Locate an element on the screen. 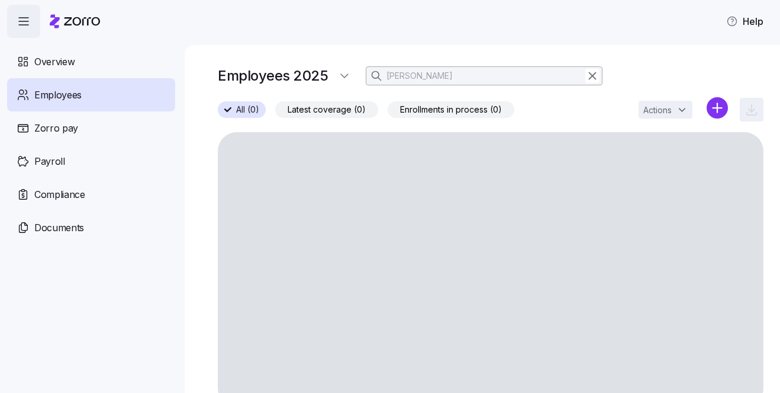 This screenshot has width=780, height=393. span: All (0) is located at coordinates (248, 110).